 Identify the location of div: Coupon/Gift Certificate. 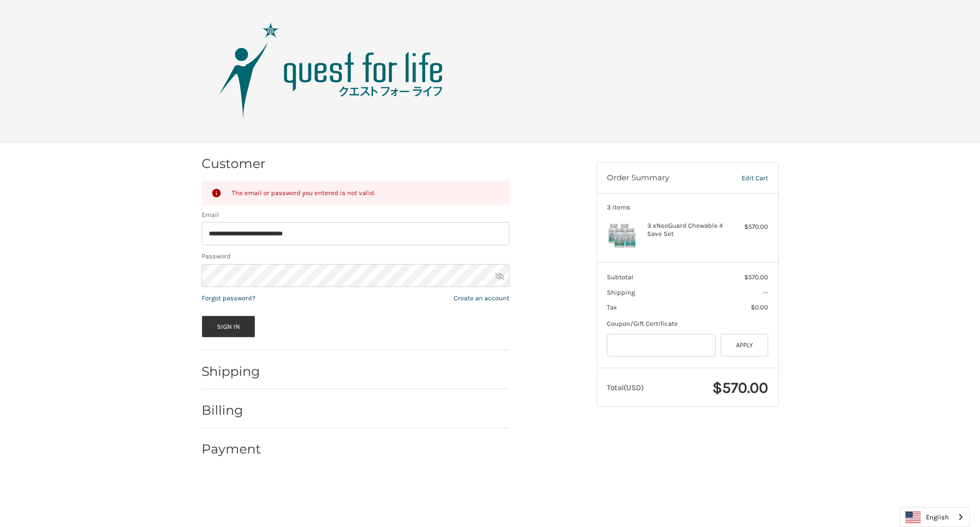
(687, 324).